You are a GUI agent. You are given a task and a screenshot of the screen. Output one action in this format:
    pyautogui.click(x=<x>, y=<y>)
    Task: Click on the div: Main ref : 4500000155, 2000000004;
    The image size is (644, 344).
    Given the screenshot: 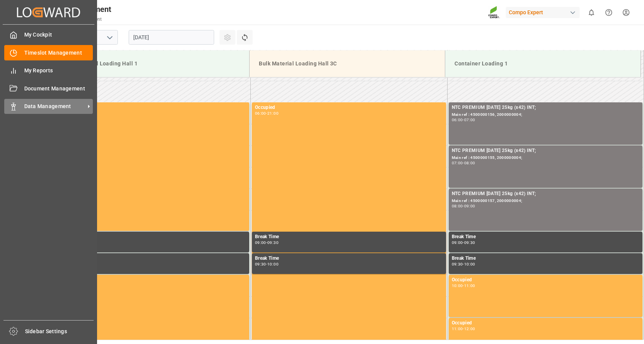 What is the action you would take?
    pyautogui.click(x=545, y=158)
    